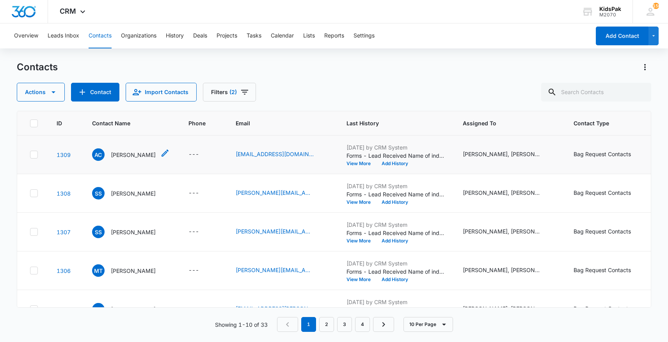  What do you see at coordinates (254, 36) in the screenshot?
I see `button: Tasks` at bounding box center [254, 36].